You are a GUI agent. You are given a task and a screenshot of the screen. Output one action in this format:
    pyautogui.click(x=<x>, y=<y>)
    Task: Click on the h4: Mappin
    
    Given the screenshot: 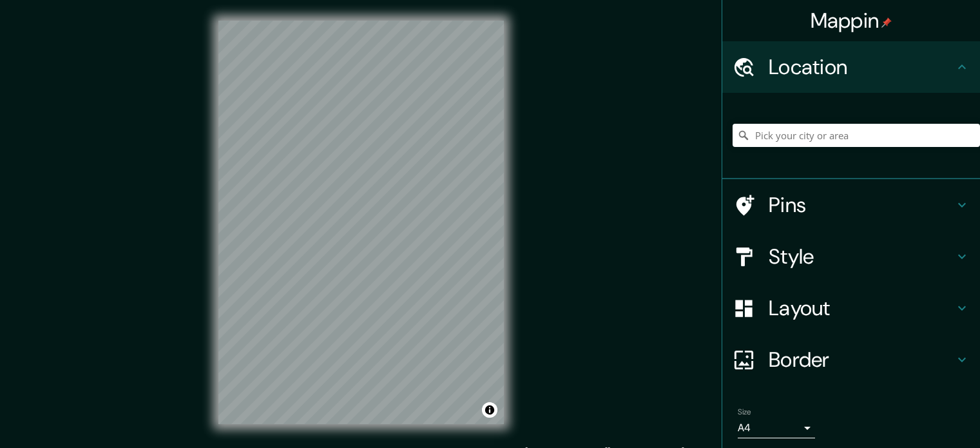 What is the action you would take?
    pyautogui.click(x=851, y=21)
    